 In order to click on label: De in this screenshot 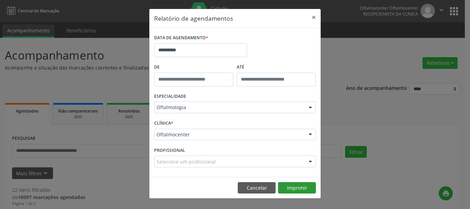, I will do `click(194, 67)`.